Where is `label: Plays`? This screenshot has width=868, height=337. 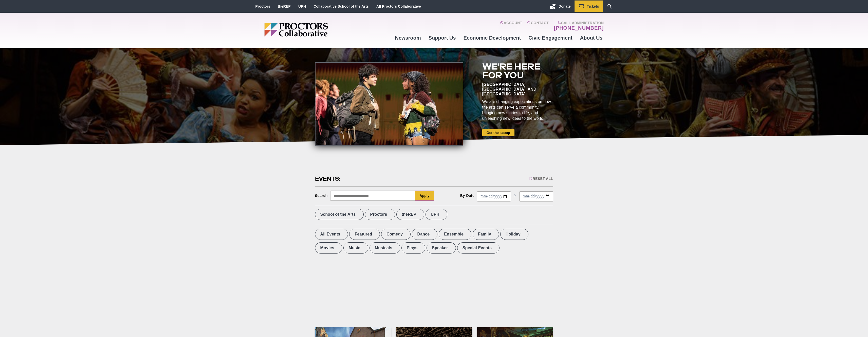
label: Plays is located at coordinates (413, 248).